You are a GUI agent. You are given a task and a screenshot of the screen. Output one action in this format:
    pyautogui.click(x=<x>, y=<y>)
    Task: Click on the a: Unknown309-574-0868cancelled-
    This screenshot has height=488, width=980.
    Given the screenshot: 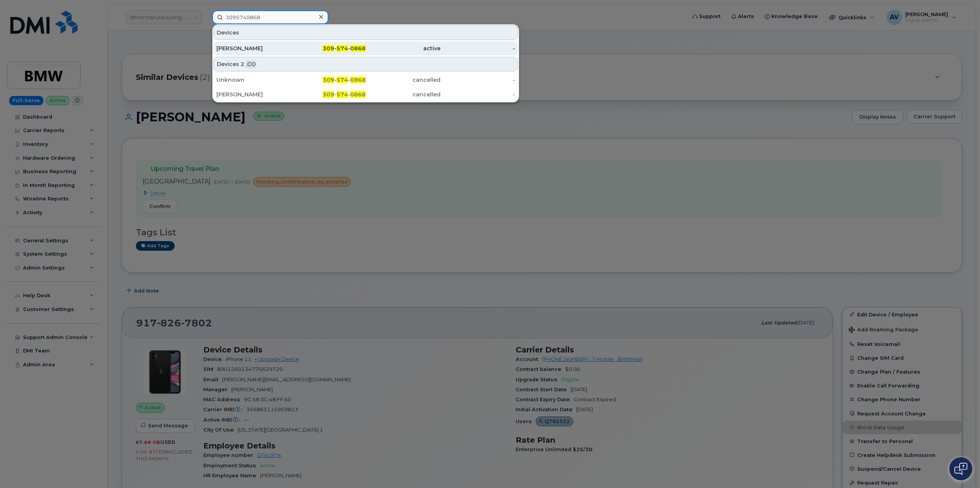 What is the action you would take?
    pyautogui.click(x=366, y=80)
    